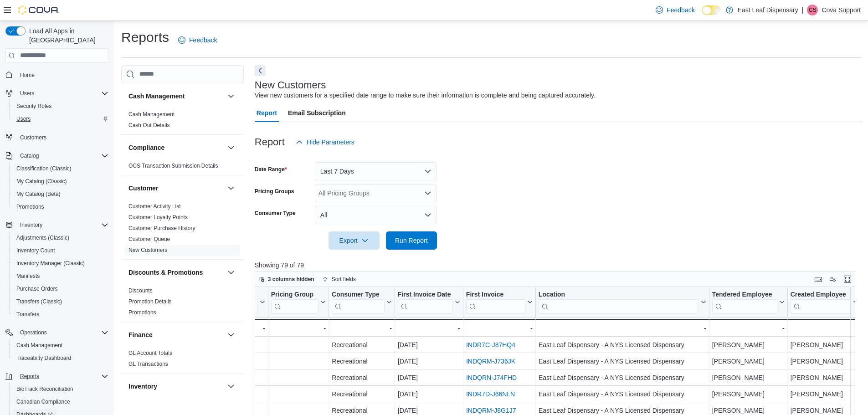 The width and height of the screenshot is (868, 415). Describe the element at coordinates (60, 402) in the screenshot. I see `span: Canadian Compliance` at that location.